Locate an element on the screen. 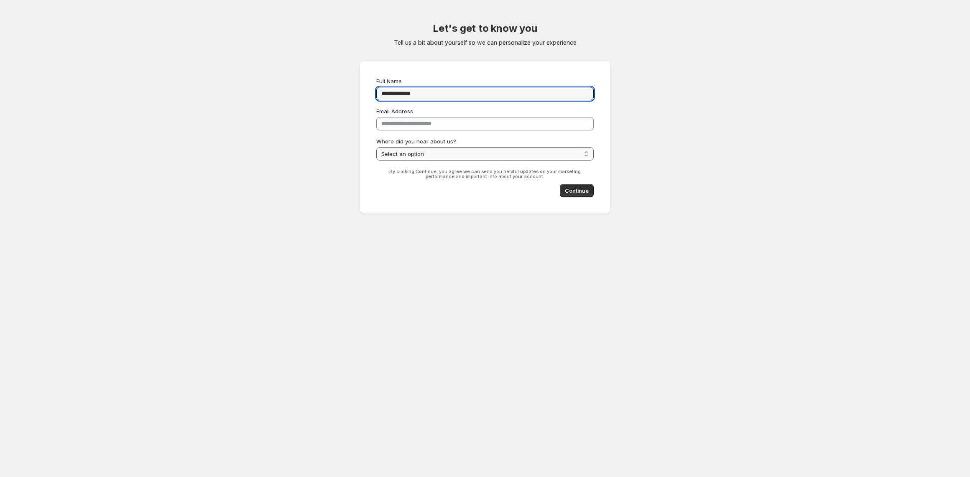 The image size is (970, 477). p: Tell us a bit about yourself so we can personalize your experience is located at coordinates (485, 43).